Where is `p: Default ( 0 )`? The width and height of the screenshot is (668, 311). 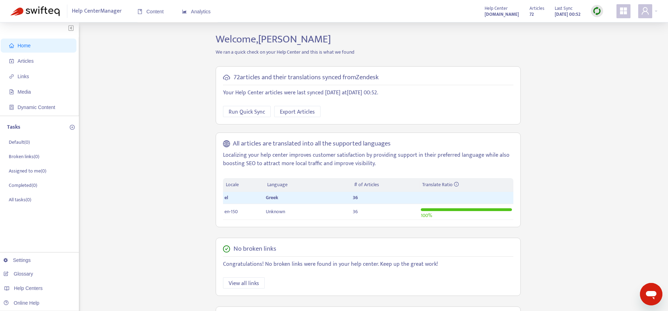 p: Default ( 0 ) is located at coordinates (19, 142).